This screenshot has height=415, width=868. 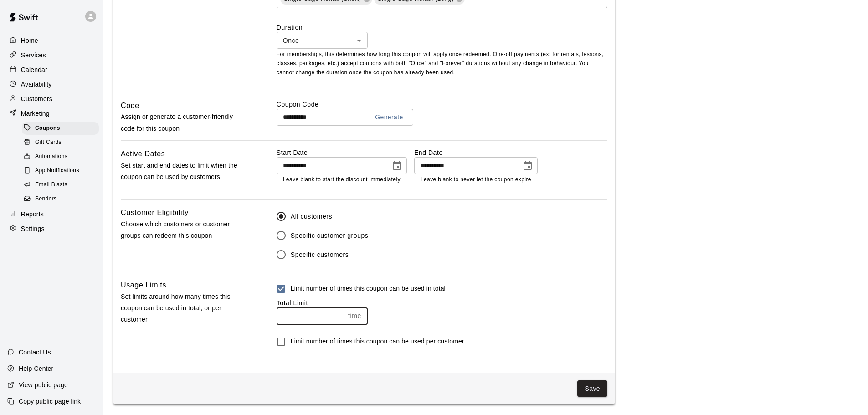 I want to click on a: Automations, so click(x=62, y=157).